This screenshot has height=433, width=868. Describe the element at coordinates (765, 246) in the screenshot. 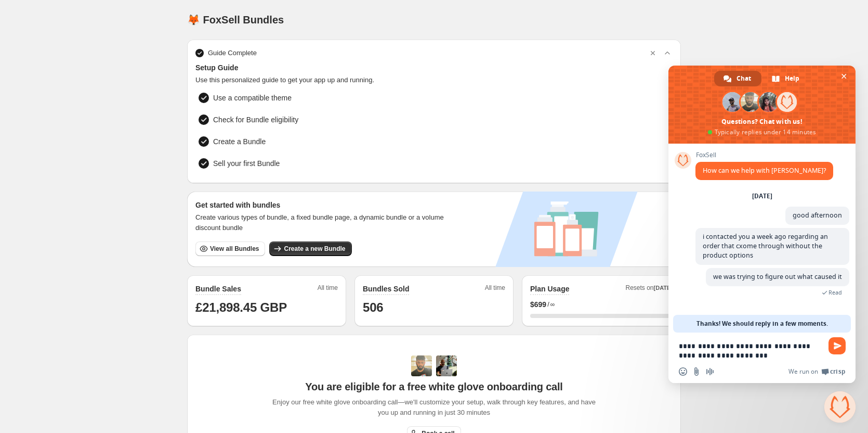

I see `span: i contacted you a week ago regarding an order that cxome through without the product options` at that location.